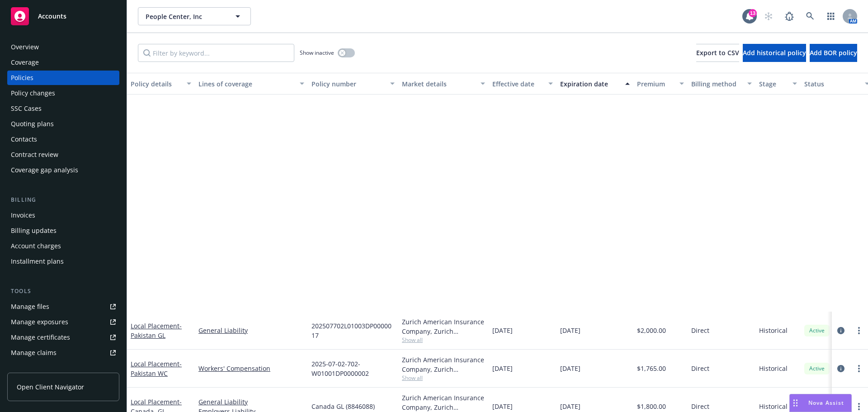 The image size is (868, 412). I want to click on button: Effective date, so click(522, 84).